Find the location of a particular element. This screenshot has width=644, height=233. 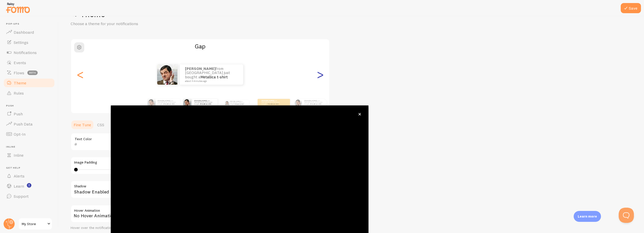

span: Alerts is located at coordinates (19, 176).